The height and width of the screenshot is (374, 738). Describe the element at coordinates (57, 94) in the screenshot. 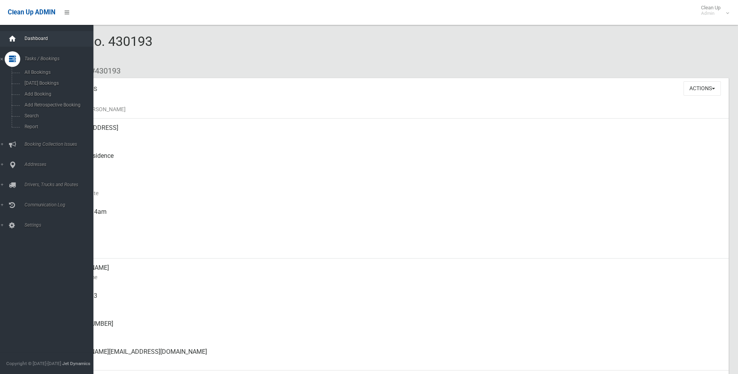

I see `span: Add Booking` at that location.